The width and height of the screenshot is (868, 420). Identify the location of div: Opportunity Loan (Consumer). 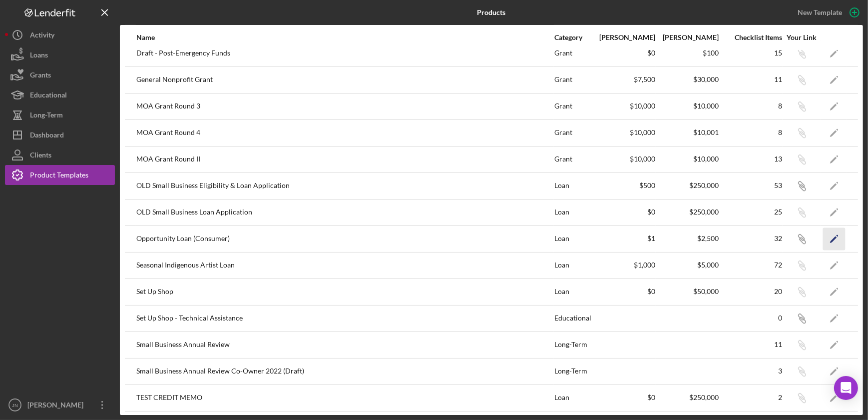
(345, 239).